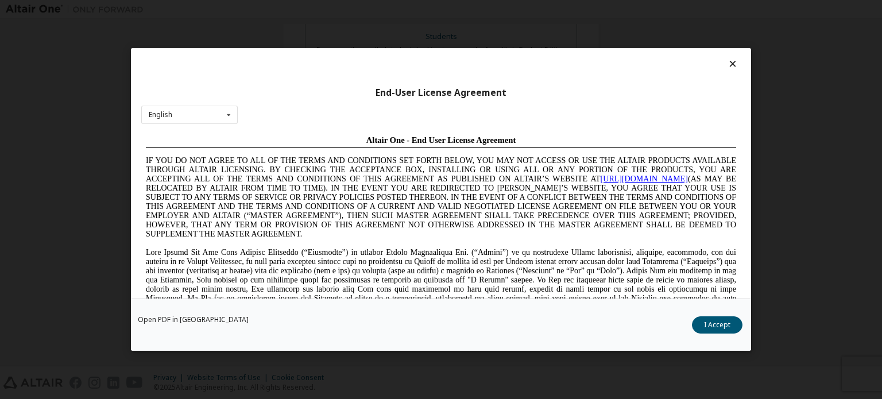 The height and width of the screenshot is (399, 882). What do you see at coordinates (441, 93) in the screenshot?
I see `div: End-User License Agreement` at bounding box center [441, 93].